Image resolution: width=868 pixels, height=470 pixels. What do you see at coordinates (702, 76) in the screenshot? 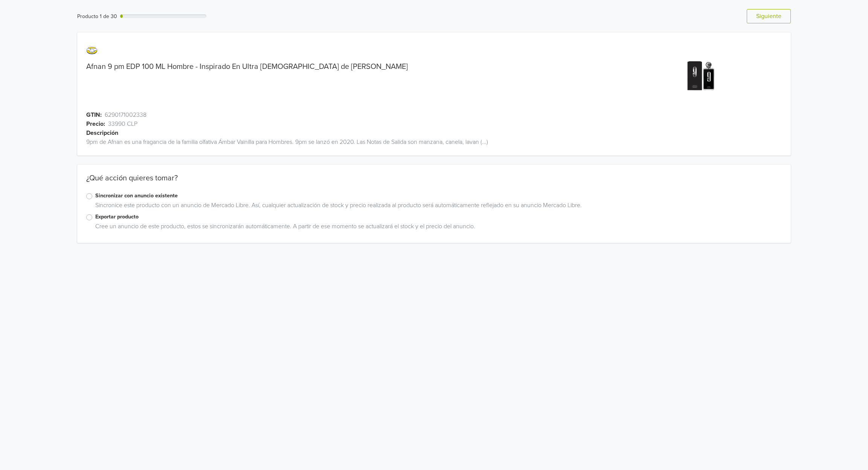
I see `img: product_image` at bounding box center [702, 76].